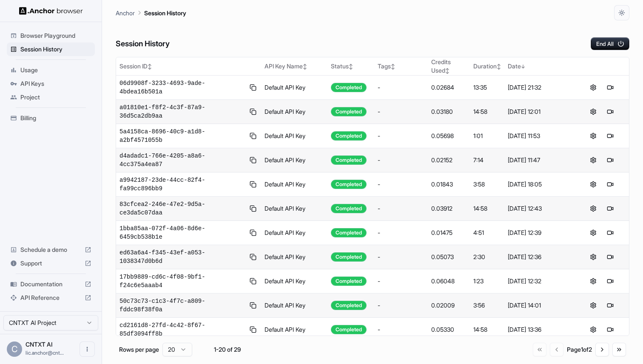 The width and height of the screenshot is (643, 364). What do you see at coordinates (448, 306) in the screenshot?
I see `div: 0.02009` at bounding box center [448, 306].